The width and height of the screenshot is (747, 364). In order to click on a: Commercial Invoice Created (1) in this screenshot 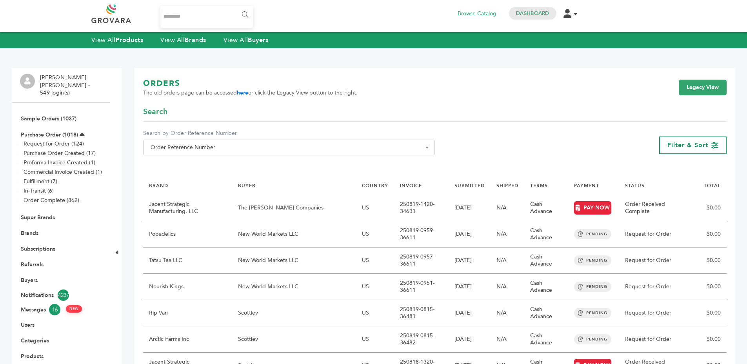, I will do `click(63, 172)`.